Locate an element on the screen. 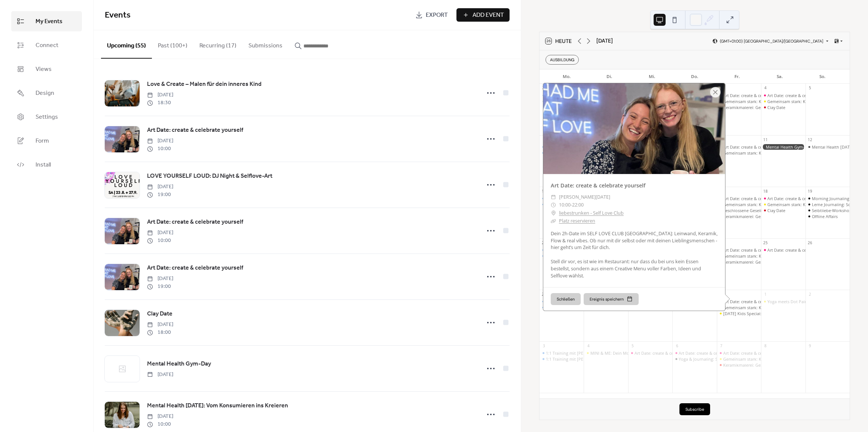  div: 12 is located at coordinates (810, 140).